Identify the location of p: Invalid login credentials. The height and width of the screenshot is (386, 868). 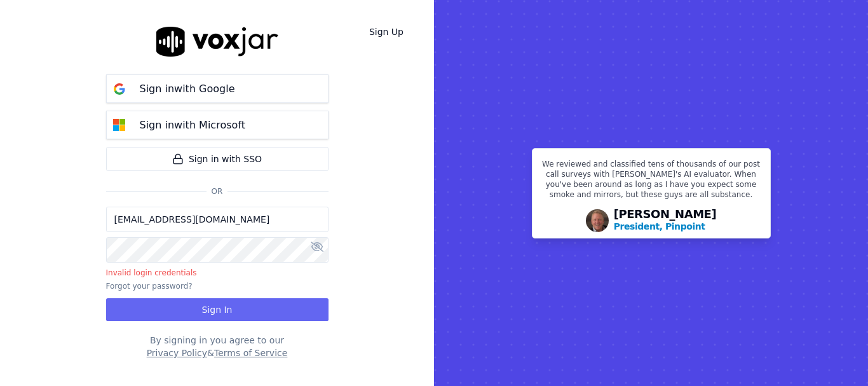
(217, 273).